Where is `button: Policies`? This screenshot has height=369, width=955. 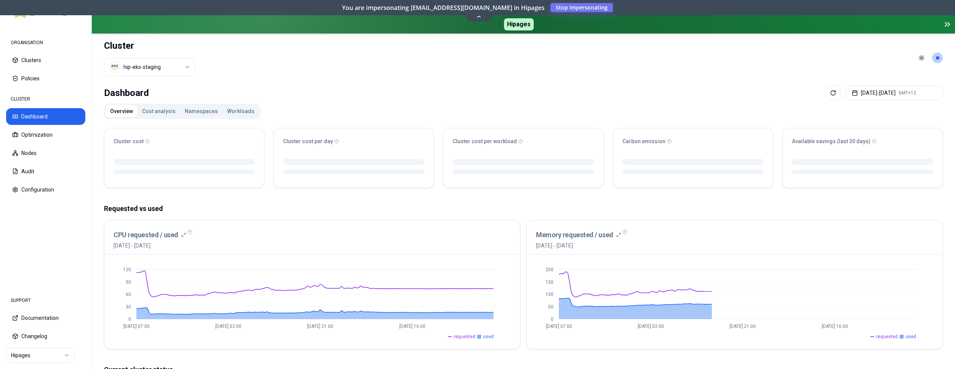
button: Policies is located at coordinates (46, 78).